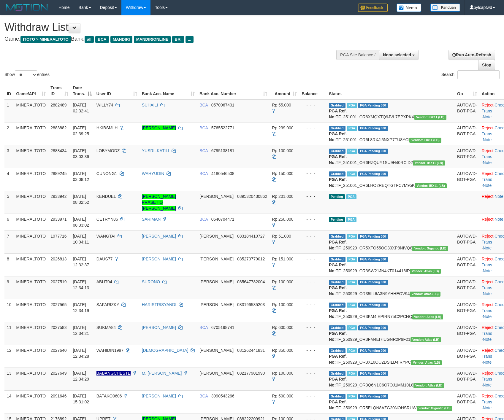  Describe the element at coordinates (110, 351) in the screenshot. I see `span: WAHIDIN1997` at that location.